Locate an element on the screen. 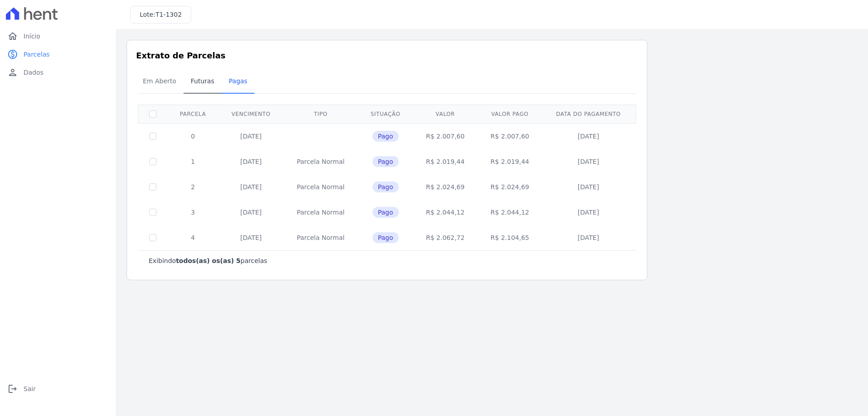 The image size is (868, 416). span: Início is located at coordinates (31, 36).